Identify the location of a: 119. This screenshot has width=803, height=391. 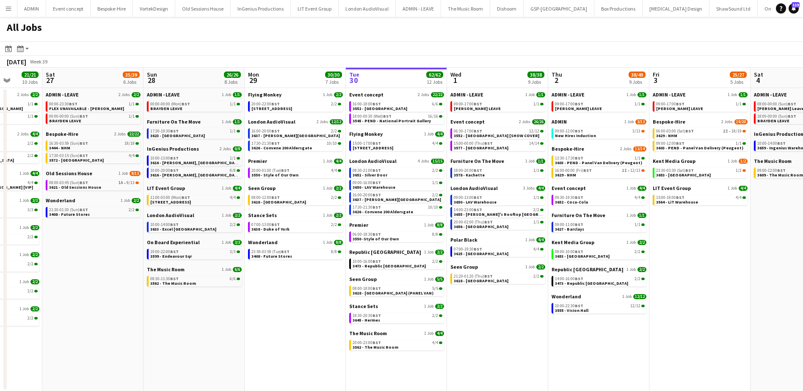
(794, 8).